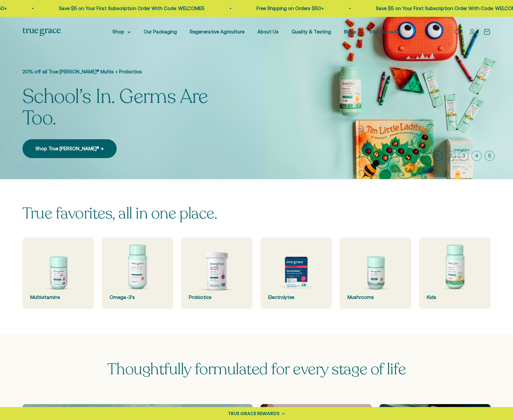 The image size is (513, 420). Describe the element at coordinates (476, 156) in the screenshot. I see `button: 4` at that location.